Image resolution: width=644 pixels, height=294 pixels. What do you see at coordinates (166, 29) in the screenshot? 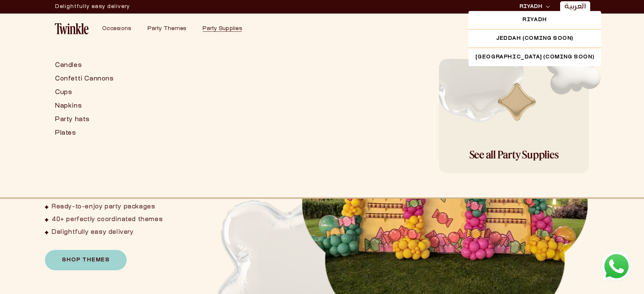
I see `span: Party Themes` at bounding box center [166, 29].